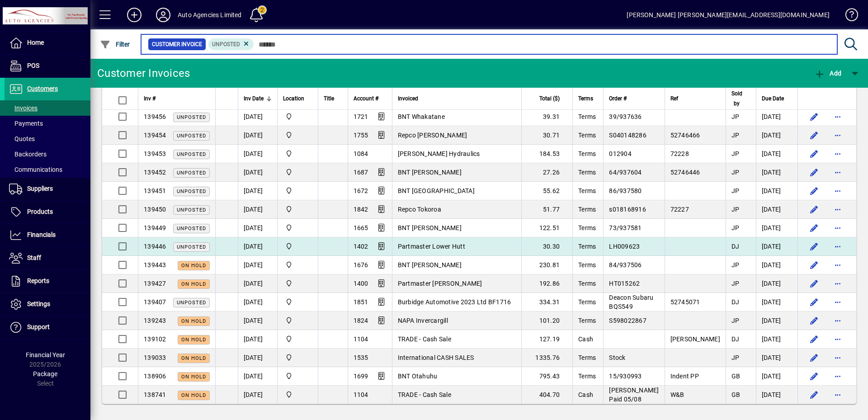  I want to click on span: S040148286, so click(628, 135).